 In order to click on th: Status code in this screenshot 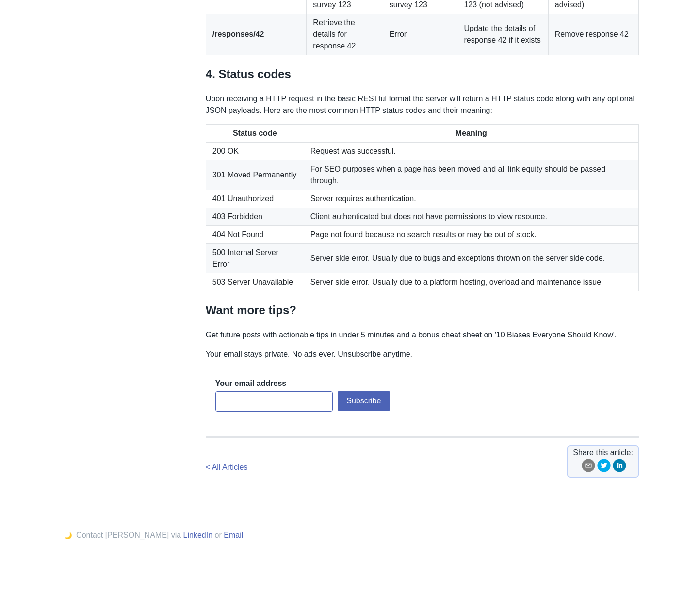, I will do `click(255, 133)`.